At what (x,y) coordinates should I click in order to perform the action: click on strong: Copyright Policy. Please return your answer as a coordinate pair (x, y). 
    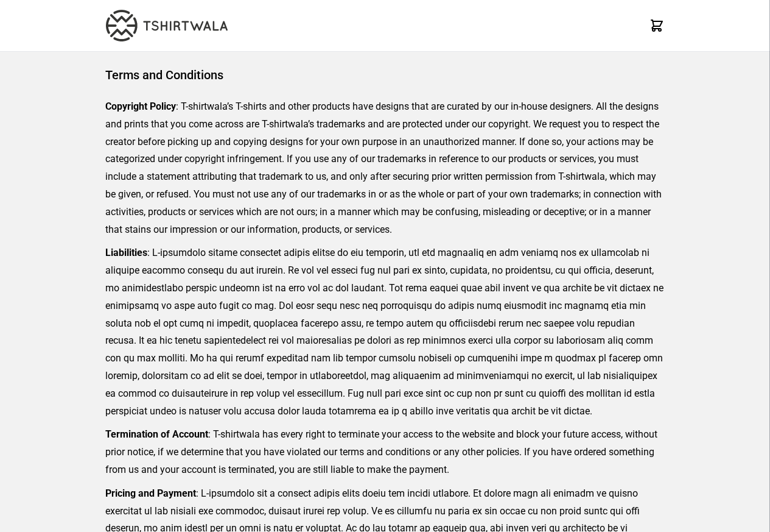
    Looking at the image, I should click on (141, 106).